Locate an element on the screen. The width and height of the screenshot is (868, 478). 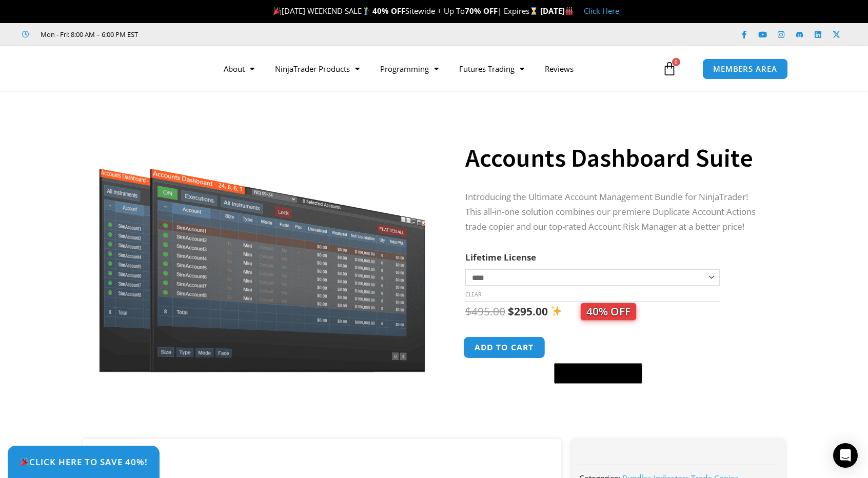
a: Click Here is located at coordinates (601, 11).